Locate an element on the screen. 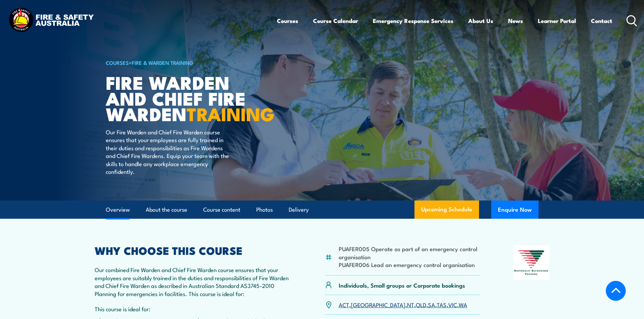 This screenshot has width=644, height=319. a: Courses is located at coordinates (287, 21).